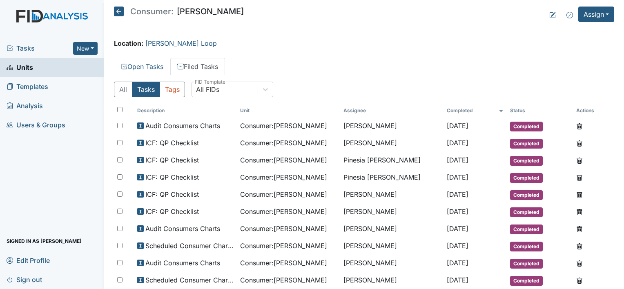  I want to click on a: Open Tasks, so click(142, 67).